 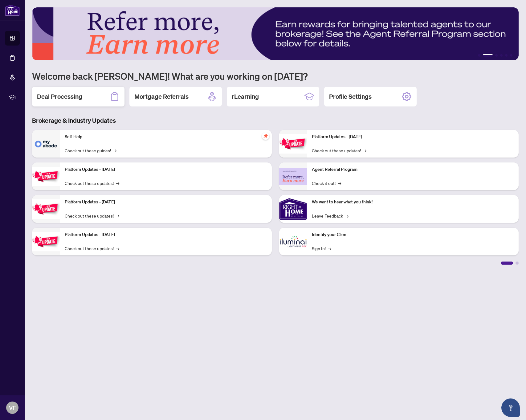 What do you see at coordinates (46, 144) in the screenshot?
I see `img: Self-Help` at bounding box center [46, 144].